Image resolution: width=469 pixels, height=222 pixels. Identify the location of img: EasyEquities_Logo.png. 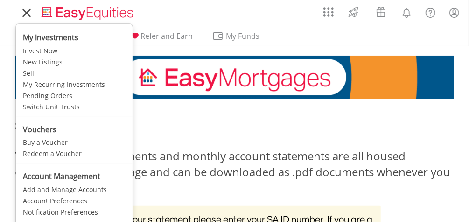
(88, 13).